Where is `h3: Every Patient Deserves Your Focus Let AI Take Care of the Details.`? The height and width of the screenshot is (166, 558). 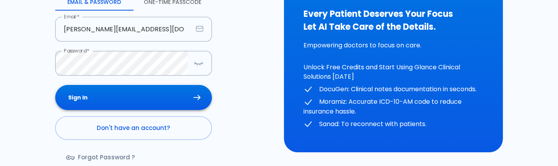
h3: Every Patient Deserves Your Focus Let AI Take Care of the Details. is located at coordinates (394, 20).